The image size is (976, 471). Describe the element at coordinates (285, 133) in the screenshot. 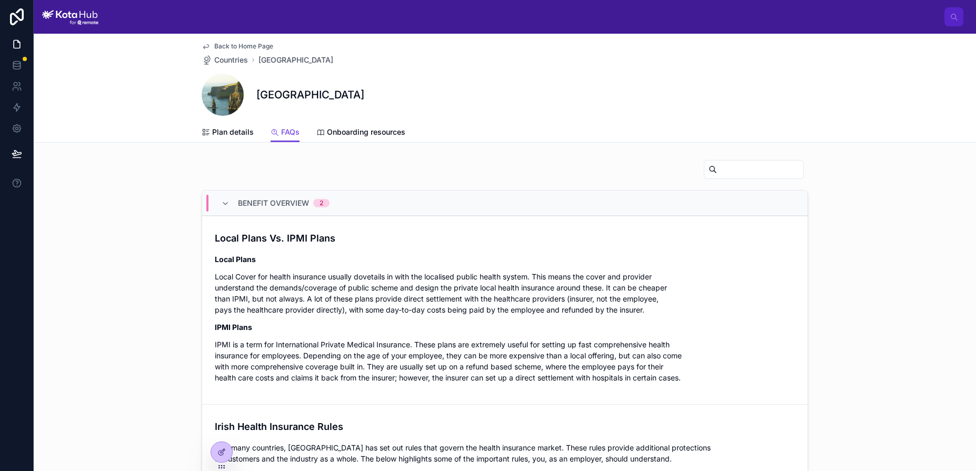

I see `a: FAQs` at that location.